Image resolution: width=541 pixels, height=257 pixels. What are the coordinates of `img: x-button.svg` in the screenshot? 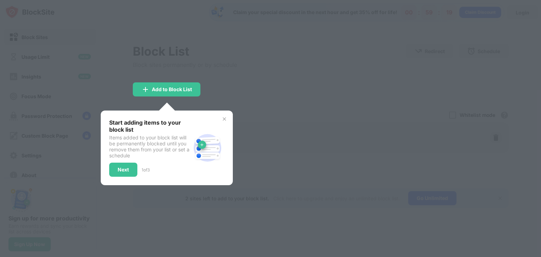 It's located at (224, 119).